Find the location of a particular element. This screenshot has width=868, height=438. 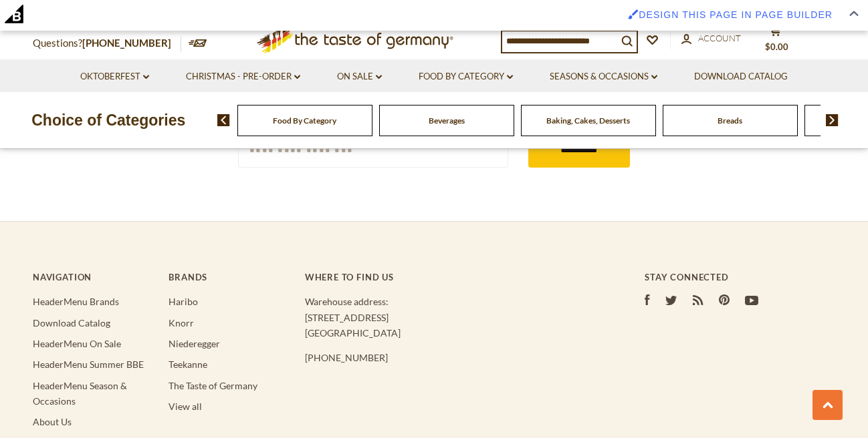

a: About Us is located at coordinates (52, 422).